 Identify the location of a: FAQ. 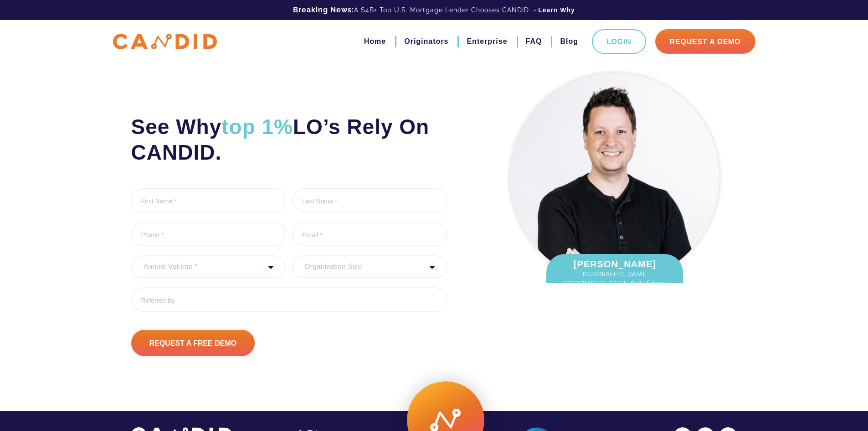
(534, 42).